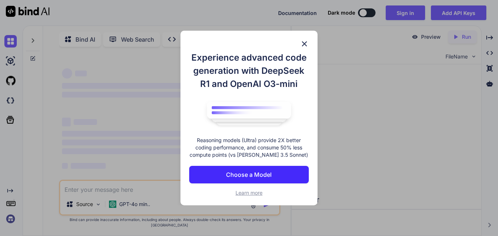  I want to click on p: Reasoning models (Ultra) provide 2X better coding performance, and consume 50% less compute point..., so click(249, 147).